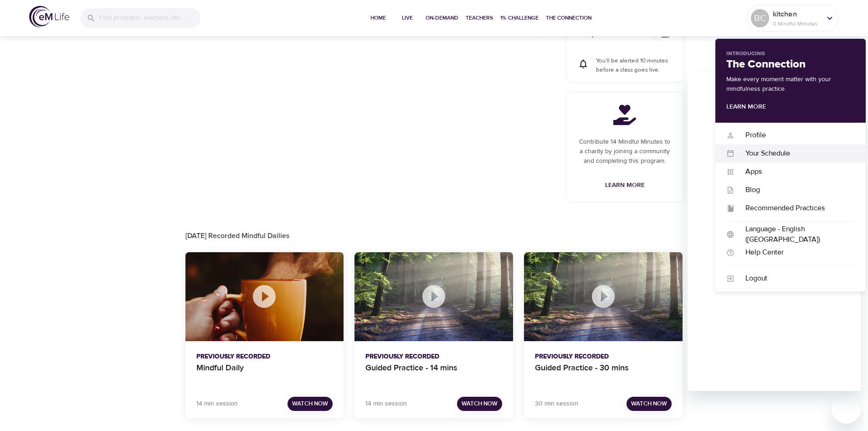 This screenshot has height=431, width=868. Describe the element at coordinates (760, 18) in the screenshot. I see `div: BC` at that location.